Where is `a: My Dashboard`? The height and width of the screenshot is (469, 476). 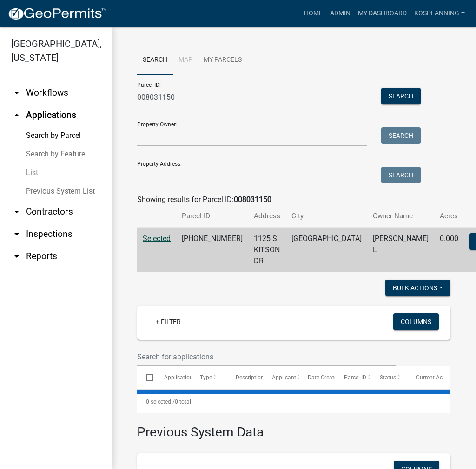 a: My Dashboard is located at coordinates (382, 13).